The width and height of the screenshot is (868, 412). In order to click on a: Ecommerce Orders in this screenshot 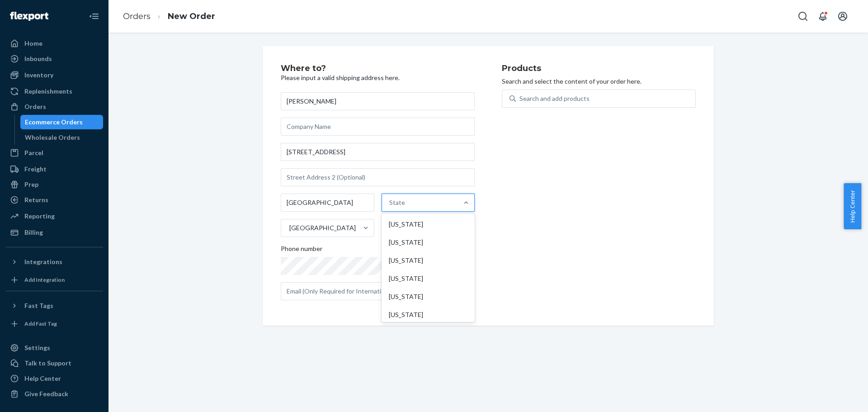, I will do `click(62, 122)`.